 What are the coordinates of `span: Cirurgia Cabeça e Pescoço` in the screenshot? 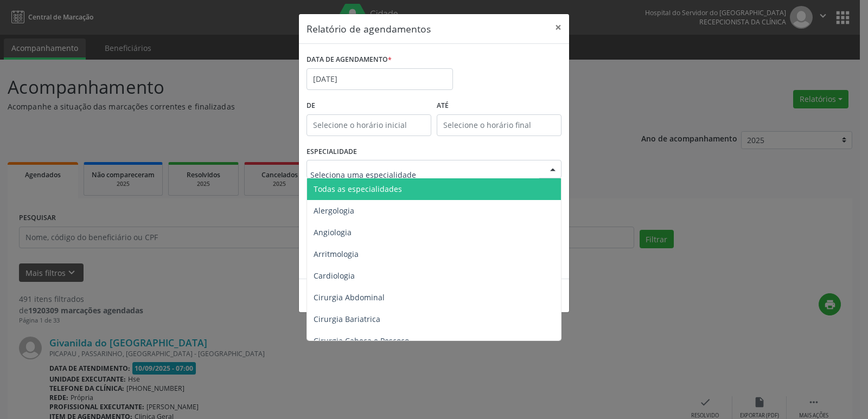 It's located at (361, 340).